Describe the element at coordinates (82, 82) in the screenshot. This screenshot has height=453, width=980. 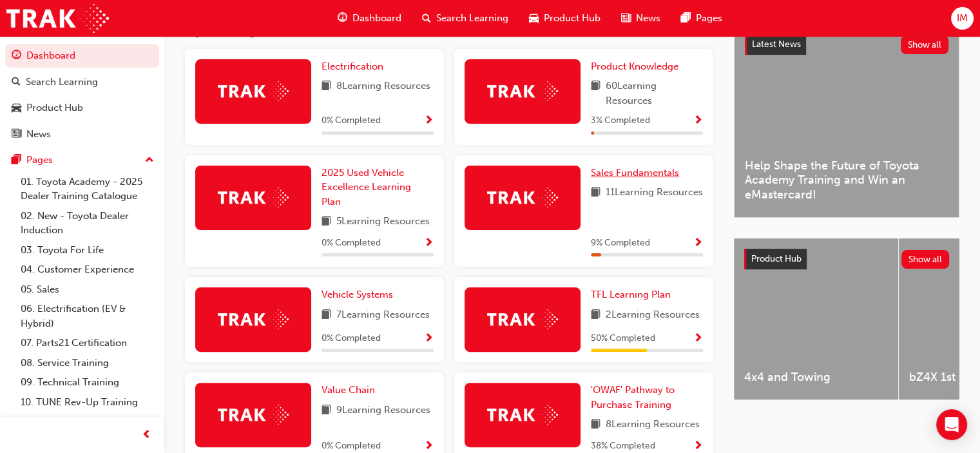
I see `a: Search Learning` at that location.